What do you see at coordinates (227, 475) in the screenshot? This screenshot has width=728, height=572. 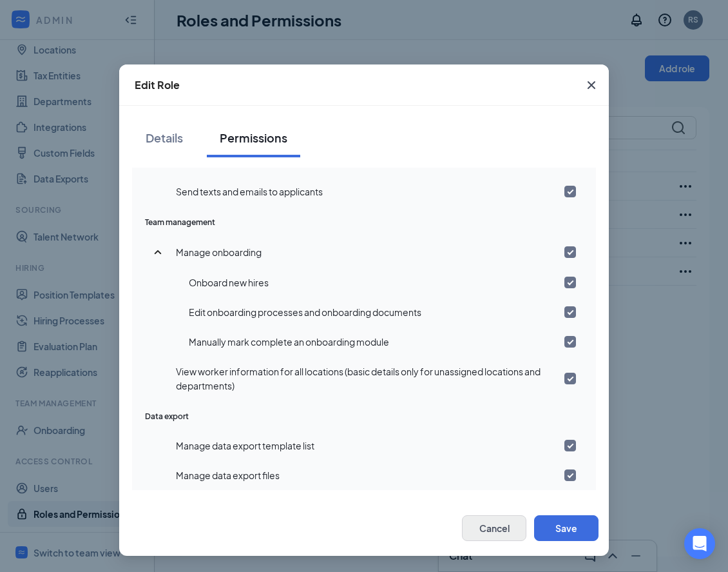 I see `span: Manage data export files` at bounding box center [227, 475].